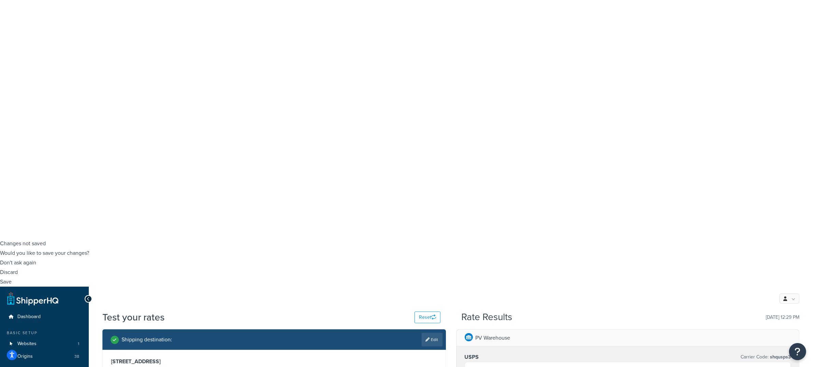 This screenshot has width=813, height=367. What do you see at coordinates (432, 339) in the screenshot?
I see `a: Edit` at bounding box center [432, 339].